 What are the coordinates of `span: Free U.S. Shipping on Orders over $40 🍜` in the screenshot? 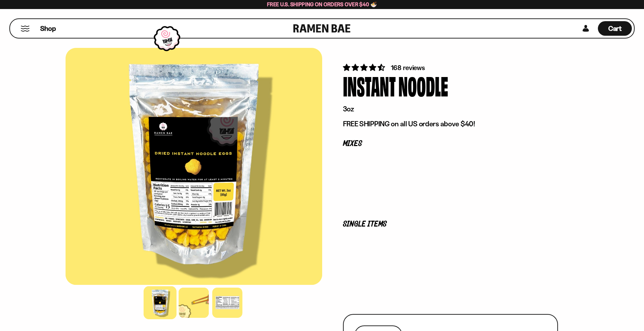 It's located at (322, 4).